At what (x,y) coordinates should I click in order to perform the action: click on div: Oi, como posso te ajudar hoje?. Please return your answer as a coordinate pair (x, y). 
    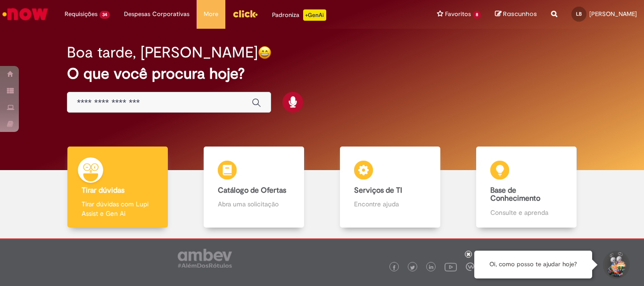
    Looking at the image, I should click on (533, 264).